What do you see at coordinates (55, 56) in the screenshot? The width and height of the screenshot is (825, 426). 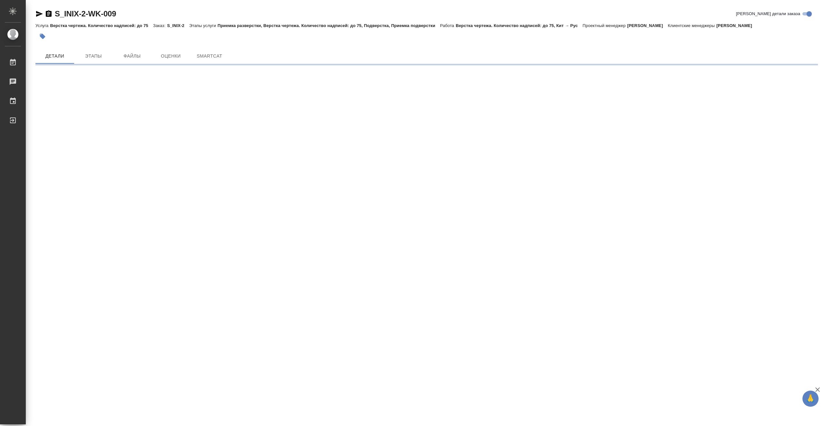 I see `span: Детали` at bounding box center [55, 56].